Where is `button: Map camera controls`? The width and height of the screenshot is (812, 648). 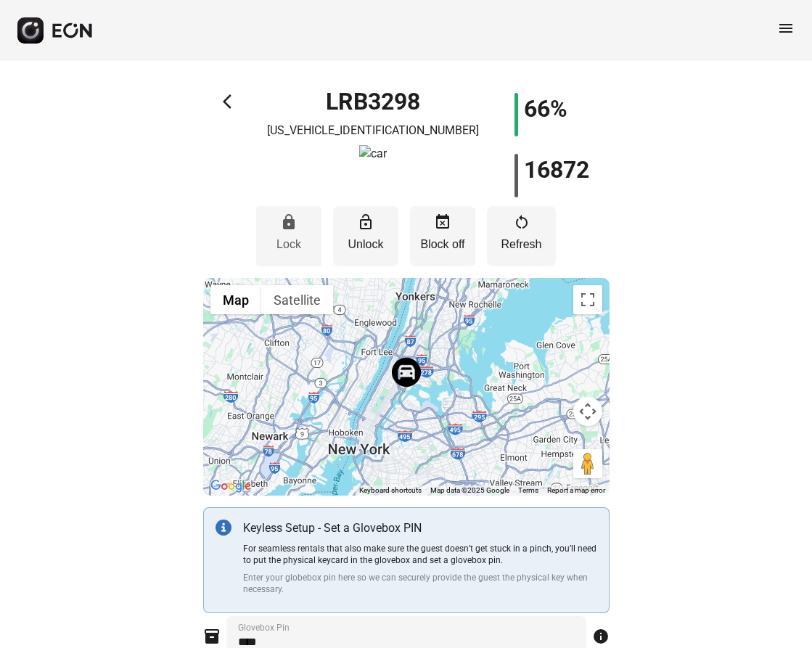 button: Map camera controls is located at coordinates (587, 412).